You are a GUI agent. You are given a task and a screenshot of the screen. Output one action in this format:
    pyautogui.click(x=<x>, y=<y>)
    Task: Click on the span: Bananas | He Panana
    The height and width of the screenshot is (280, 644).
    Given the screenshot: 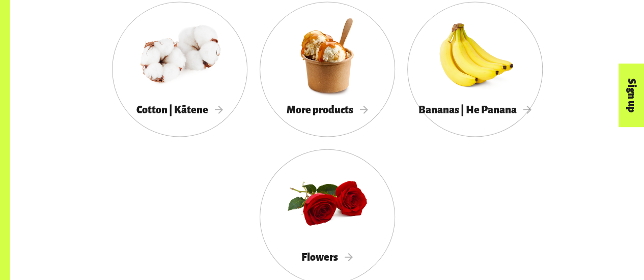 What is the action you would take?
    pyautogui.click(x=475, y=110)
    